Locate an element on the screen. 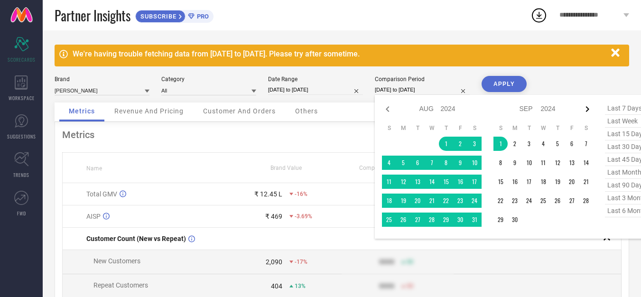 Image resolution: width=641 pixels, height=297 pixels. span: TRENDS is located at coordinates (21, 175).